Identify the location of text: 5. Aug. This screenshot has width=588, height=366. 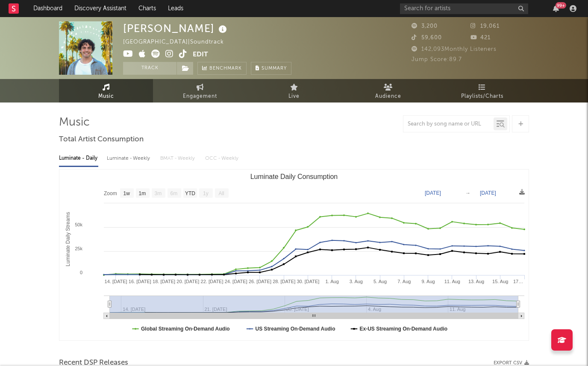
(380, 281).